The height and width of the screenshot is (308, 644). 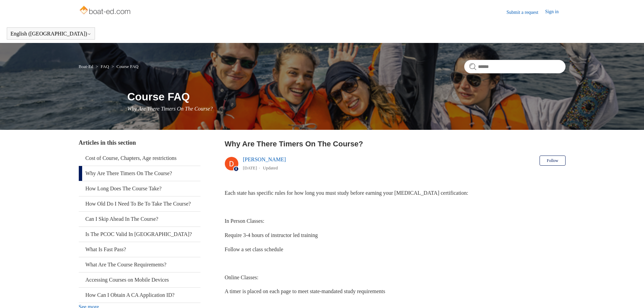 What do you see at coordinates (102, 66) in the screenshot?
I see `li: FAQ` at bounding box center [102, 66].